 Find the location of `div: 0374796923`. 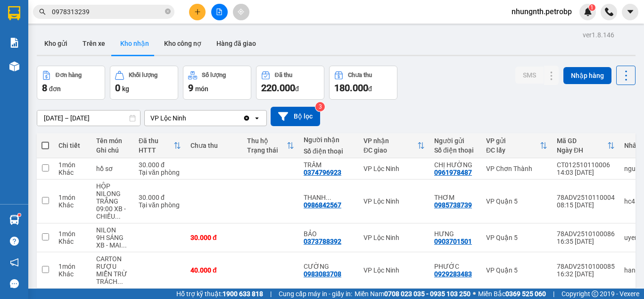

div: 0374796923 is located at coordinates (323, 172).